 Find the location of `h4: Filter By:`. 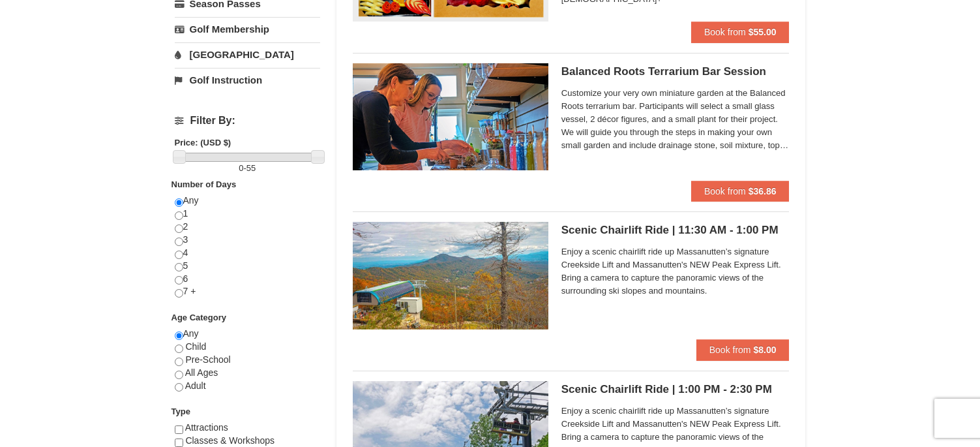

h4: Filter By: is located at coordinates (247, 120).